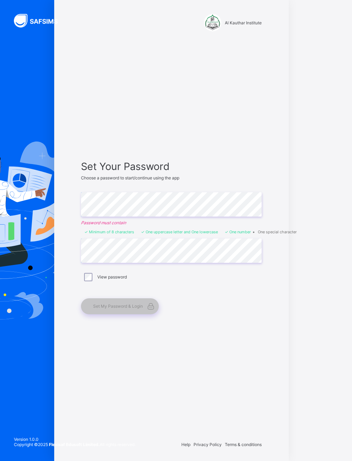 This screenshot has height=461, width=352. What do you see at coordinates (171, 222) in the screenshot?
I see `em: Password must contain` at bounding box center [171, 222].